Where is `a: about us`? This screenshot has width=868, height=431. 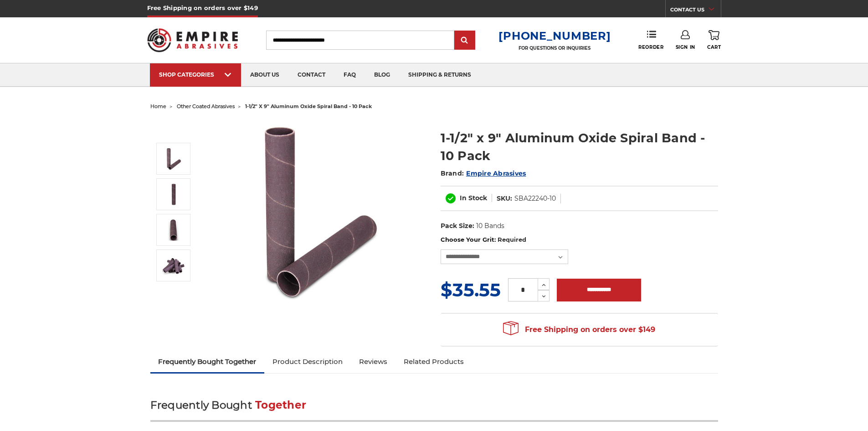 a: about us is located at coordinates (265, 75).